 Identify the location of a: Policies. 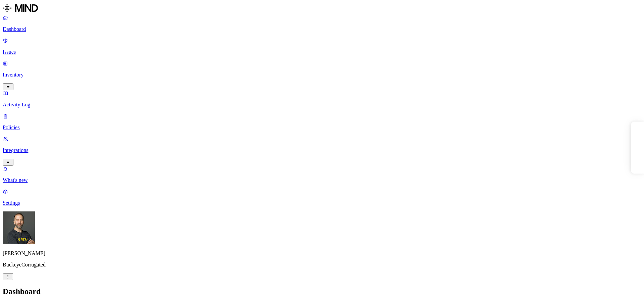
(322, 122).